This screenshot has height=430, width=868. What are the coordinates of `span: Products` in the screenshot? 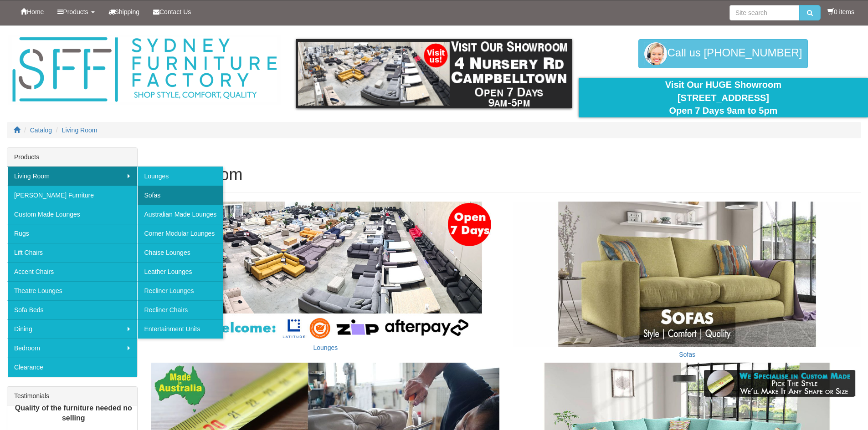 It's located at (75, 12).